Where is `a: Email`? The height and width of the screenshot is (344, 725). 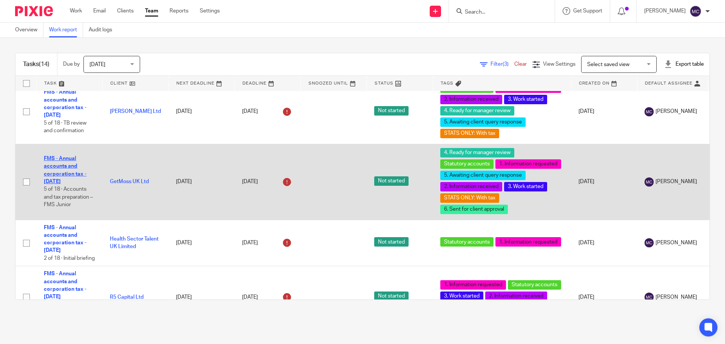
a: Email is located at coordinates (99, 11).